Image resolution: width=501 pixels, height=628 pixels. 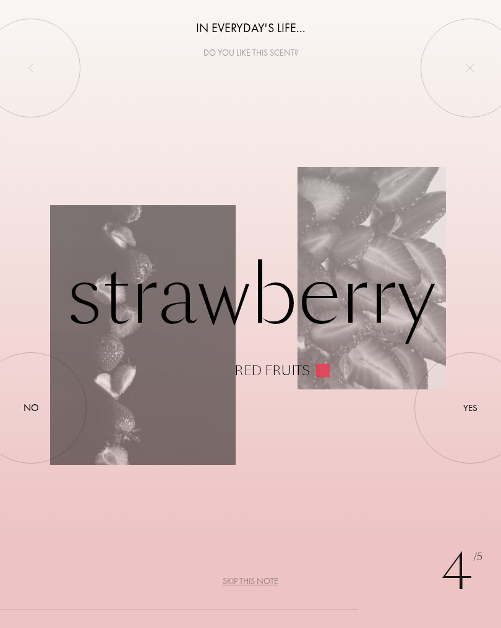 What do you see at coordinates (470, 68) in the screenshot?
I see `img: quit_onboard.svg` at bounding box center [470, 68].